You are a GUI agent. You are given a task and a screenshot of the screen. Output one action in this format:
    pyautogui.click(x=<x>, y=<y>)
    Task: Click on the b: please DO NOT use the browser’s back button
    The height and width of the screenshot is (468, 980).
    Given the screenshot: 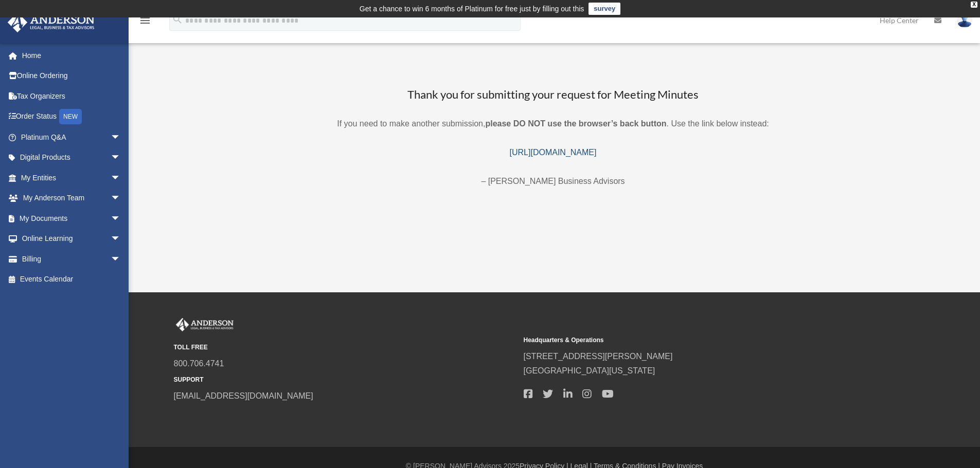 What is the action you would take?
    pyautogui.click(x=575, y=124)
    